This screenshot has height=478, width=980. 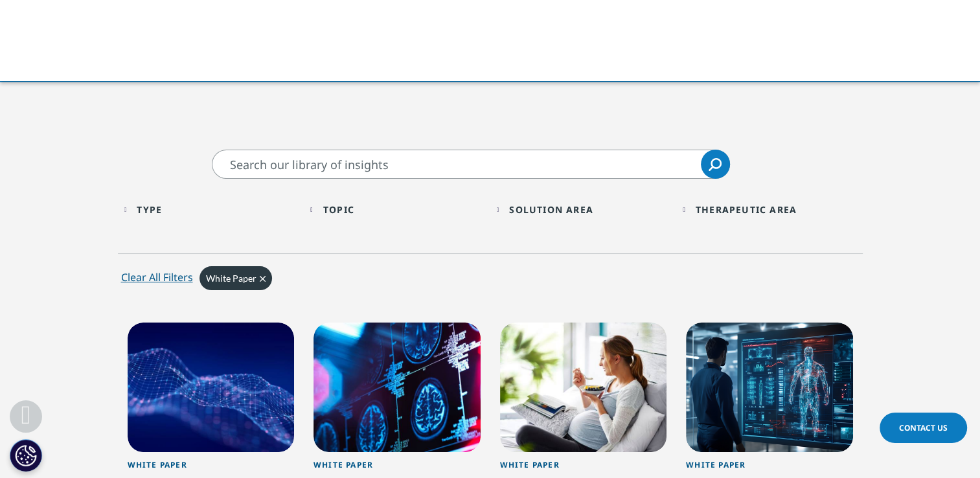 What do you see at coordinates (715, 164) in the screenshot?
I see `svg: Search` at bounding box center [715, 164].